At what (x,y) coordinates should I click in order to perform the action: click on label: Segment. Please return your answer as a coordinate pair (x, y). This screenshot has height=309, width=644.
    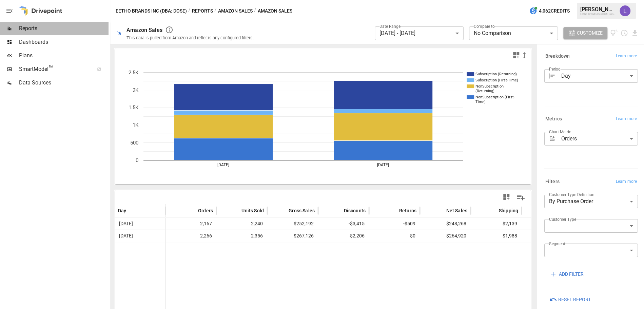
    Looking at the image, I should click on (557, 244).